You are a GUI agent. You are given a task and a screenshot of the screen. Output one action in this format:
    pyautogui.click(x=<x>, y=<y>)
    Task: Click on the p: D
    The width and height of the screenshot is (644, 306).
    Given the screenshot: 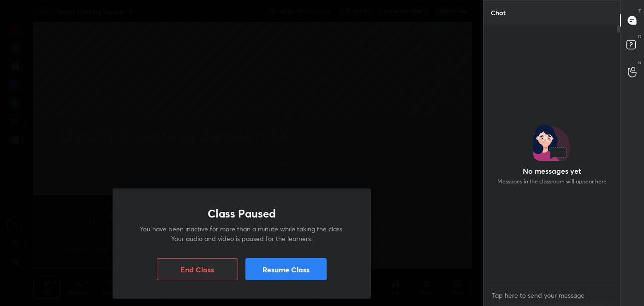 What is the action you would take?
    pyautogui.click(x=639, y=36)
    